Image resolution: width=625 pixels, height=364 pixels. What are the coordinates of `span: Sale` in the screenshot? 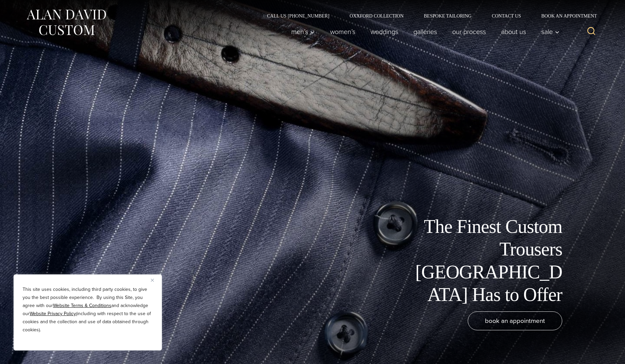 It's located at (550, 32).